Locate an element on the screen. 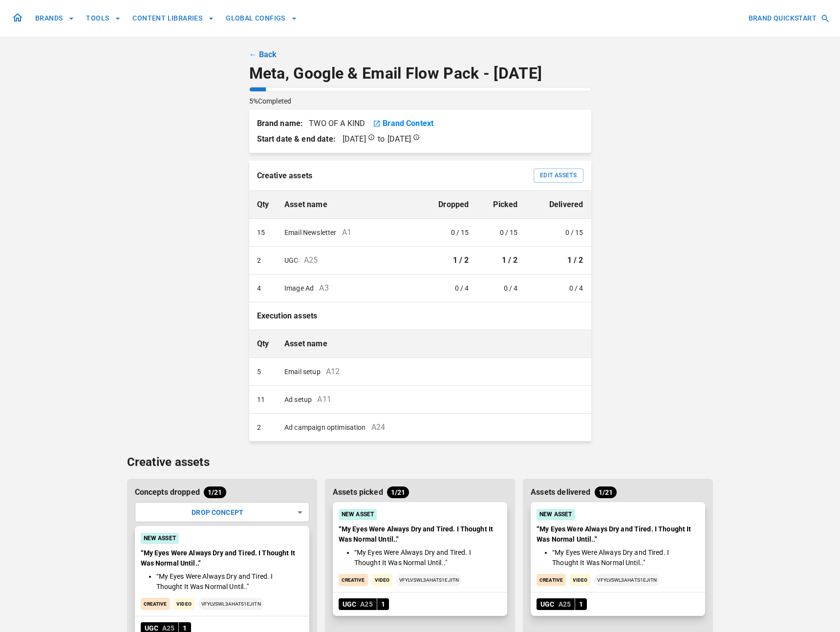 This screenshot has height=632, width=840. p: Assets picked is located at coordinates (358, 493).